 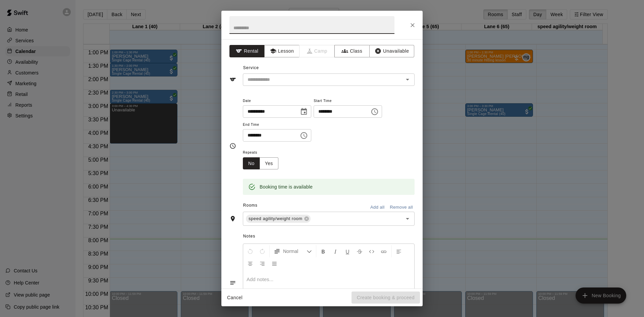 I want to click on button: Cancel, so click(x=235, y=297).